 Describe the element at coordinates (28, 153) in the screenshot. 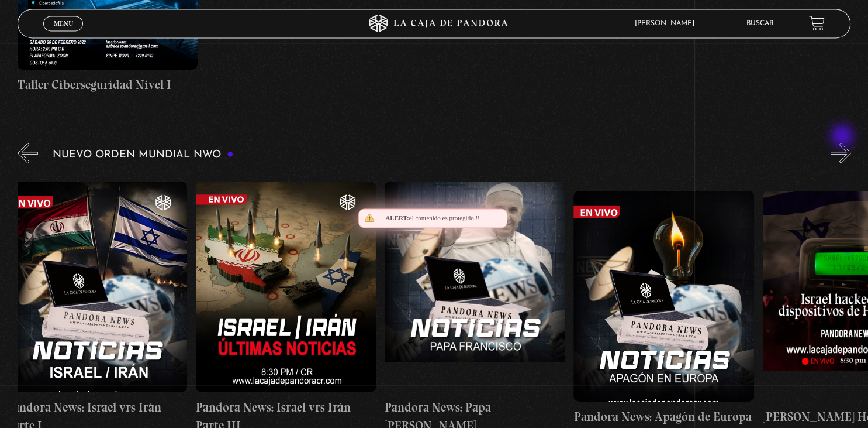

I see `button: Previous` at that location.